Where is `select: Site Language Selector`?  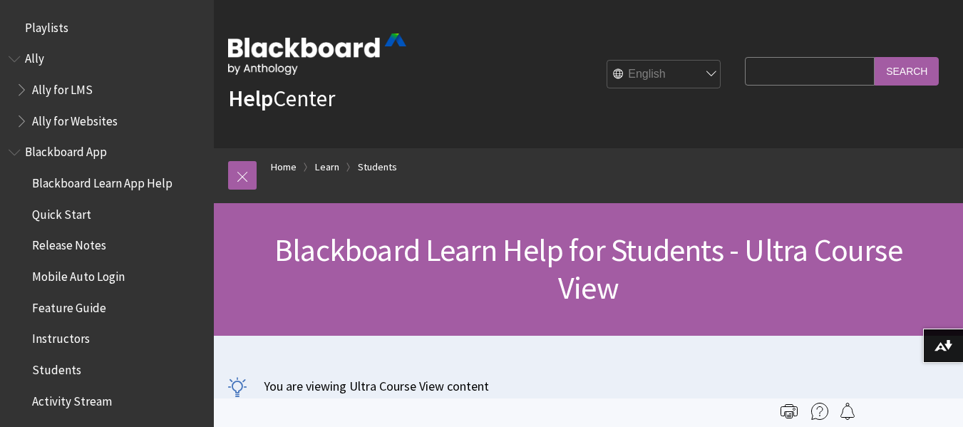 select: Site Language Selector is located at coordinates (664, 75).